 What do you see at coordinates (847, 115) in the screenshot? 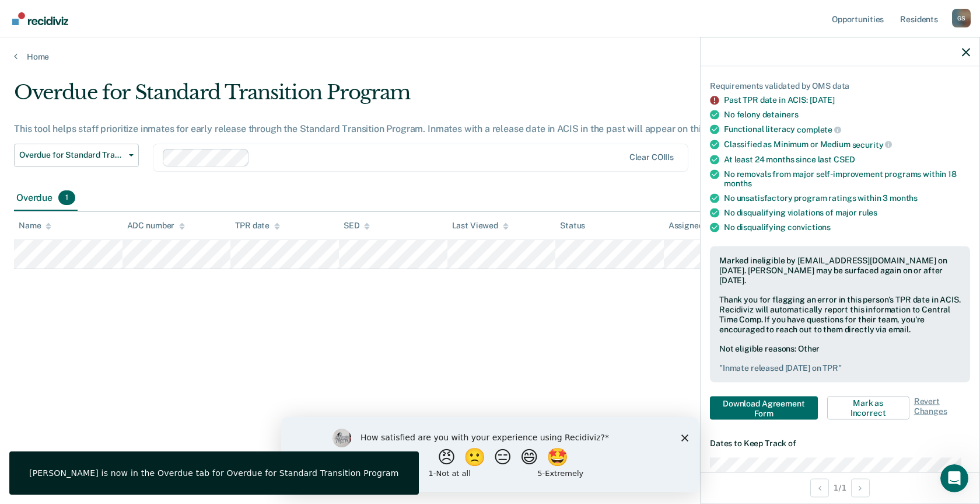
I see `div: No felony` at bounding box center [847, 115].